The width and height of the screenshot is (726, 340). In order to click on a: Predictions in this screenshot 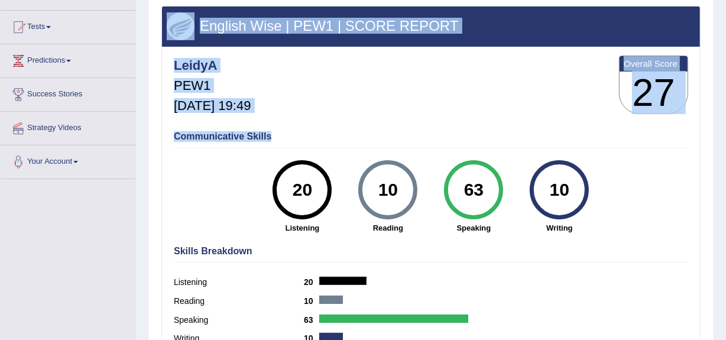, I will do `click(68, 59)`.